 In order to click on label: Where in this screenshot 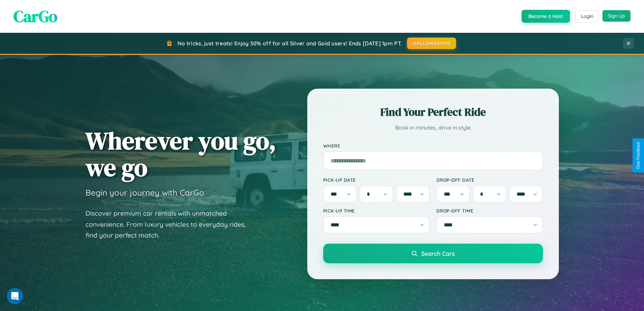, I will do `click(433, 145)`.